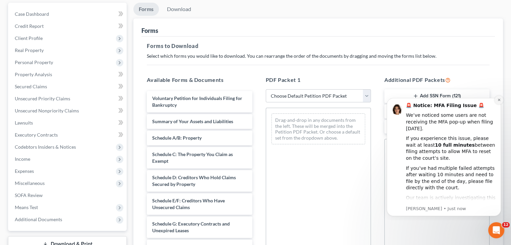 Image resolution: width=511 pixels, height=245 pixels. Describe the element at coordinates (199, 80) in the screenshot. I see `h5: Available Forms & Documents` at that location.